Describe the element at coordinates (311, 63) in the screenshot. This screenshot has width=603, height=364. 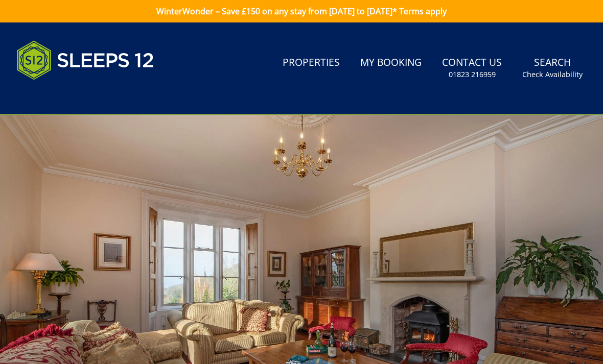
I see `a: Properties` at that location.